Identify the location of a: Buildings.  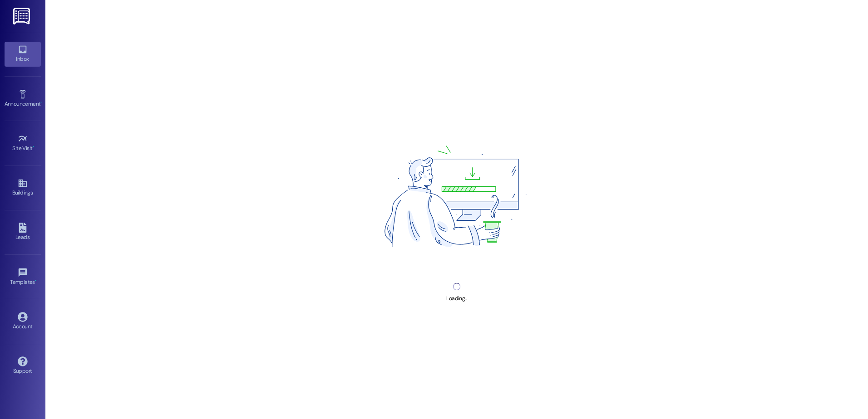
(23, 188).